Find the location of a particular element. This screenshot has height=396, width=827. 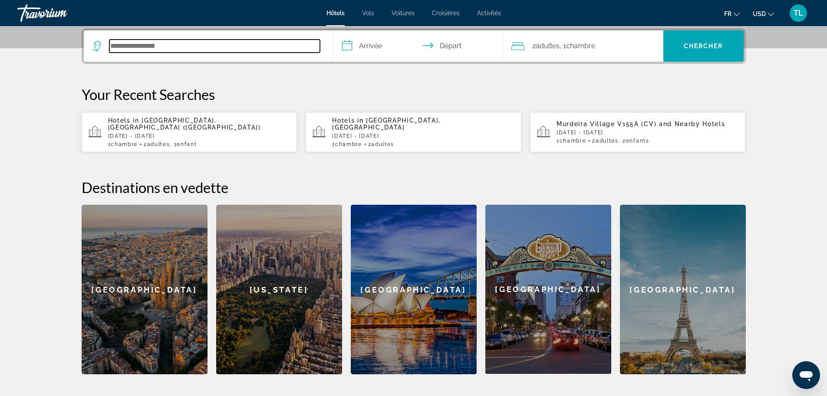

span: Vols is located at coordinates (368, 13).